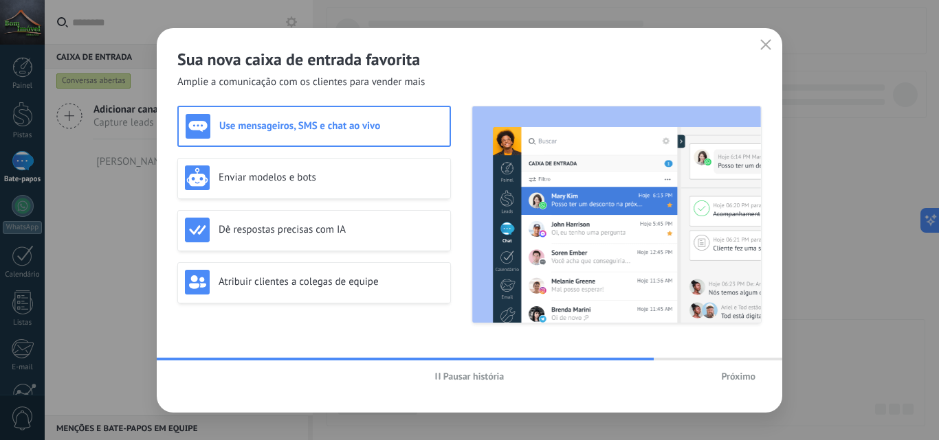 The width and height of the screenshot is (939, 440). I want to click on font: Dê respostas precisas com IA, so click(282, 230).